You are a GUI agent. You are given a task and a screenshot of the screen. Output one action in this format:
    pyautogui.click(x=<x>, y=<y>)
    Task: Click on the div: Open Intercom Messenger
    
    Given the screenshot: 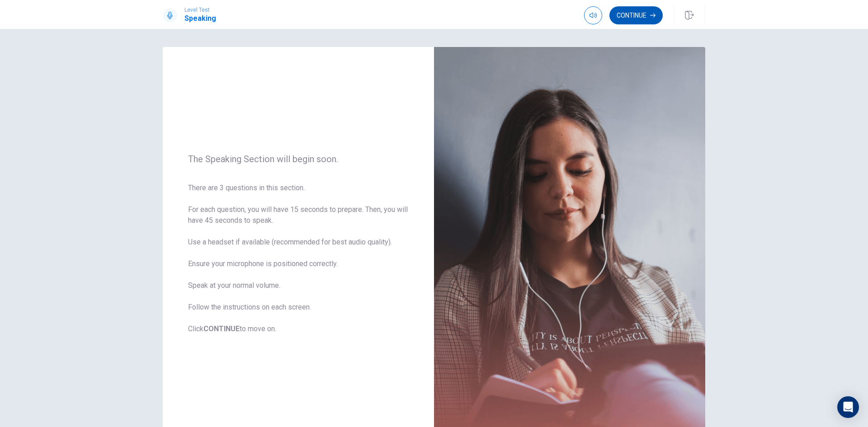 What is the action you would take?
    pyautogui.click(x=848, y=407)
    